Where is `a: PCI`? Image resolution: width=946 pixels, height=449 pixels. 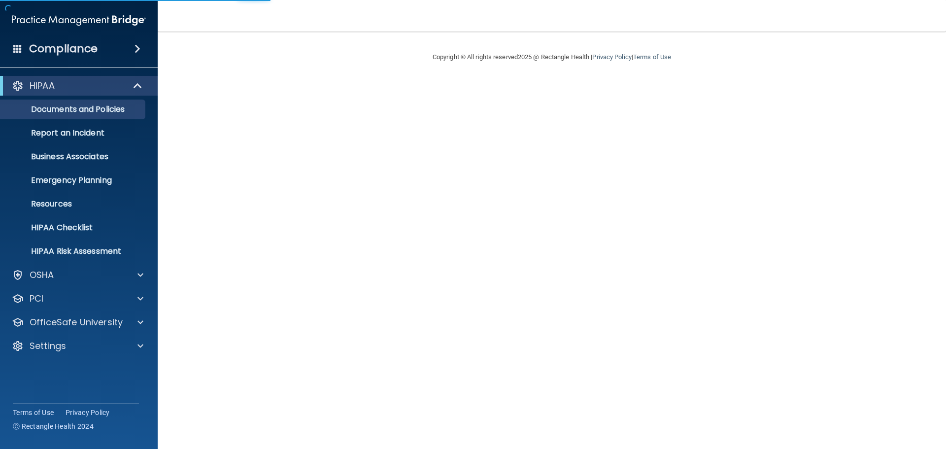 a: PCI is located at coordinates (77, 299).